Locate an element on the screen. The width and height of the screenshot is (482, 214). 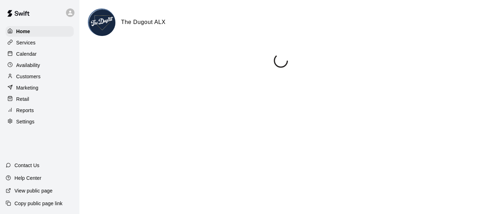
div: Settings is located at coordinates (40, 122).